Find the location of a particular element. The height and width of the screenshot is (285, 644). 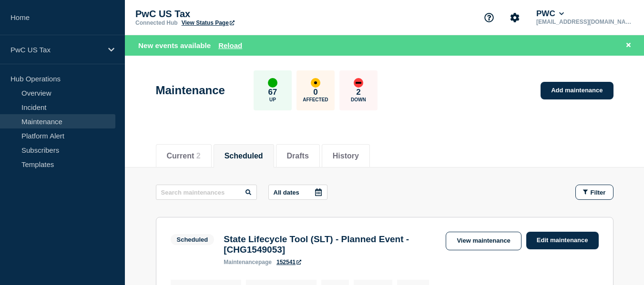

button: All dates is located at coordinates (298, 192).